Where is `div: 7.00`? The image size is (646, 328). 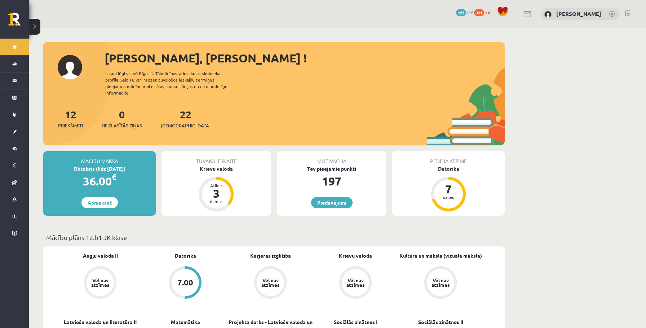 div: 7.00 is located at coordinates (185, 282).